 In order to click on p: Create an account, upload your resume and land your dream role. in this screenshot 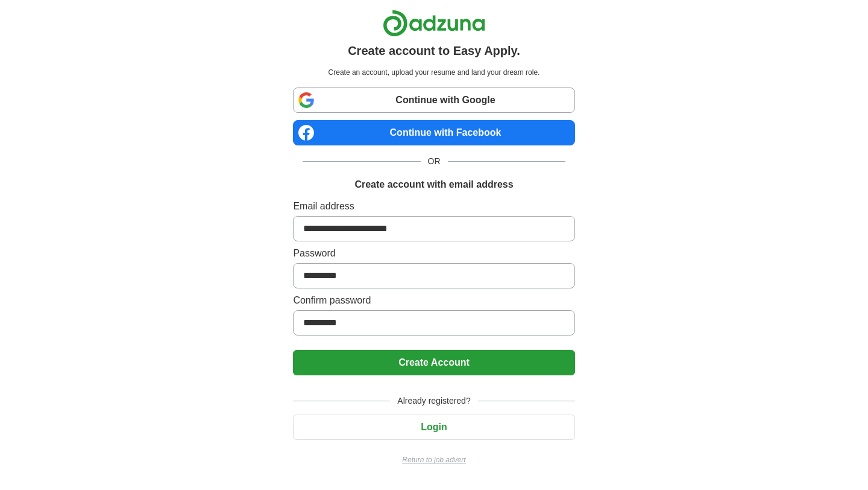, I will do `click(433, 73)`.